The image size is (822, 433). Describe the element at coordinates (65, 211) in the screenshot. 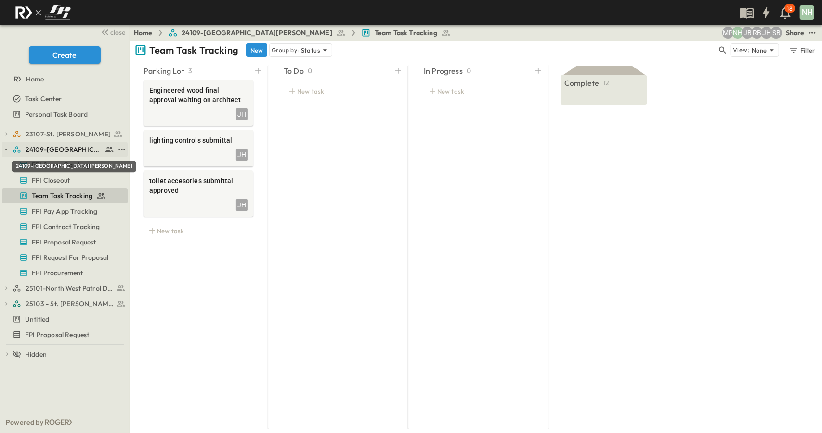

I see `div: FPI Pay App Trackingtest` at that location.